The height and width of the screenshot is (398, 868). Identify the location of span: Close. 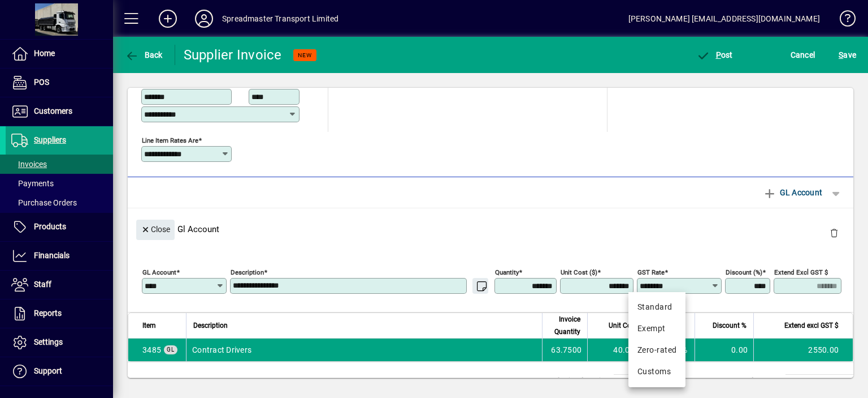
(156, 229).